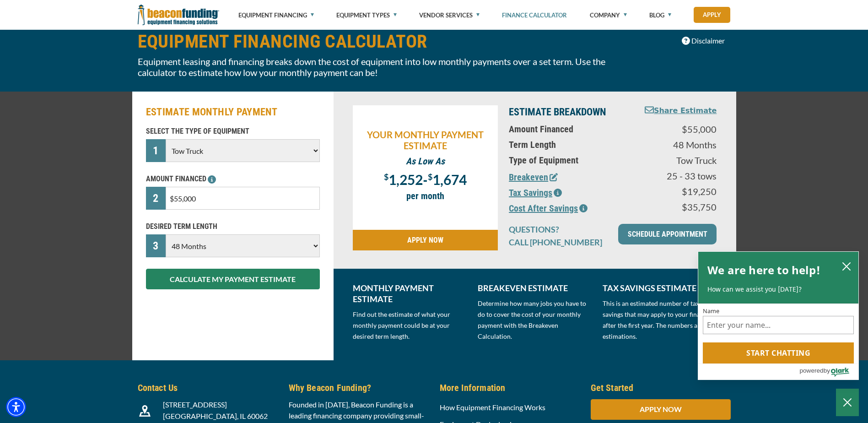 This screenshot has width=868, height=423. What do you see at coordinates (233, 226) in the screenshot?
I see `p: DESIRED TERM LENGTH` at bounding box center [233, 226].